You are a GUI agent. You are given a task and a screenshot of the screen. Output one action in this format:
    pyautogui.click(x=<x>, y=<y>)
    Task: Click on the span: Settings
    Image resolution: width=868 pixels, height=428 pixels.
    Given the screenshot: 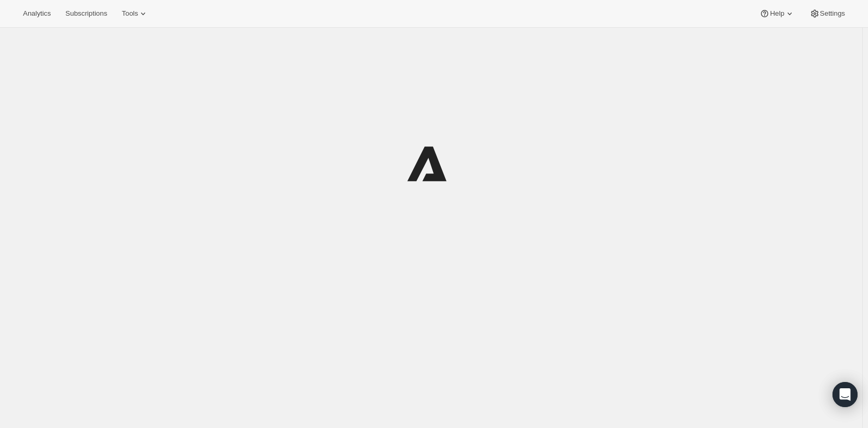 What is the action you would take?
    pyautogui.click(x=832, y=13)
    